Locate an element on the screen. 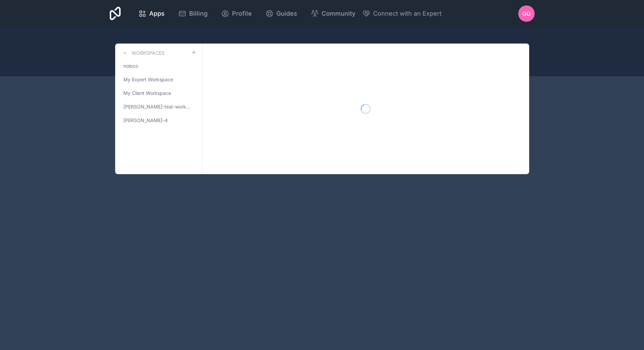 The height and width of the screenshot is (350, 644). span: Guides is located at coordinates (287, 14).